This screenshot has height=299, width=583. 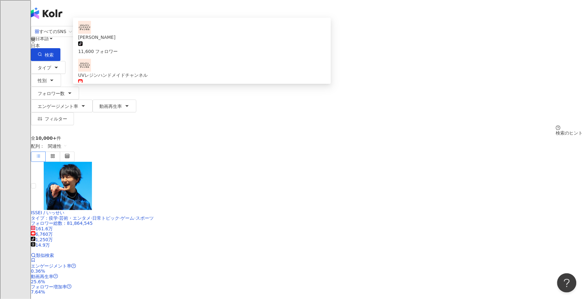 What do you see at coordinates (42, 256) in the screenshot?
I see `a: 類似検索` at bounding box center [42, 256].